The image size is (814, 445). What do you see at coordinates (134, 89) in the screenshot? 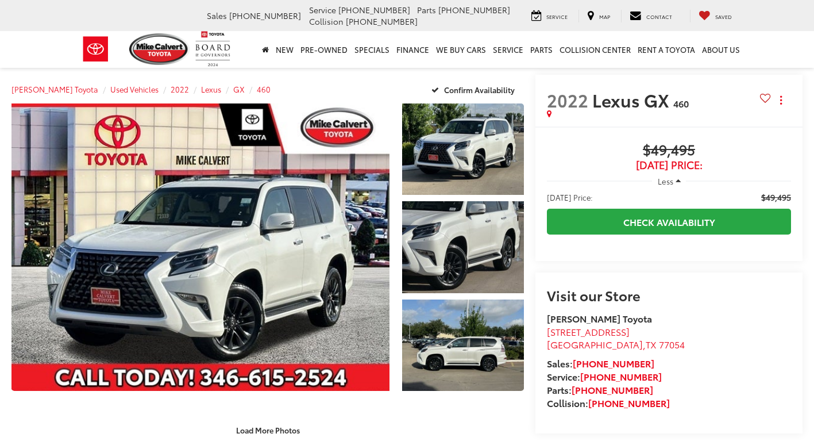
I see `a: Used Vehicles` at bounding box center [134, 89].